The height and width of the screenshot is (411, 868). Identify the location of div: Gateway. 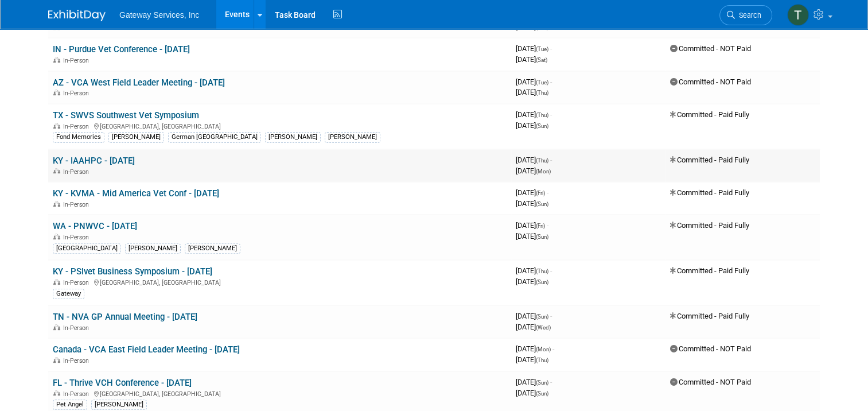
(69, 294).